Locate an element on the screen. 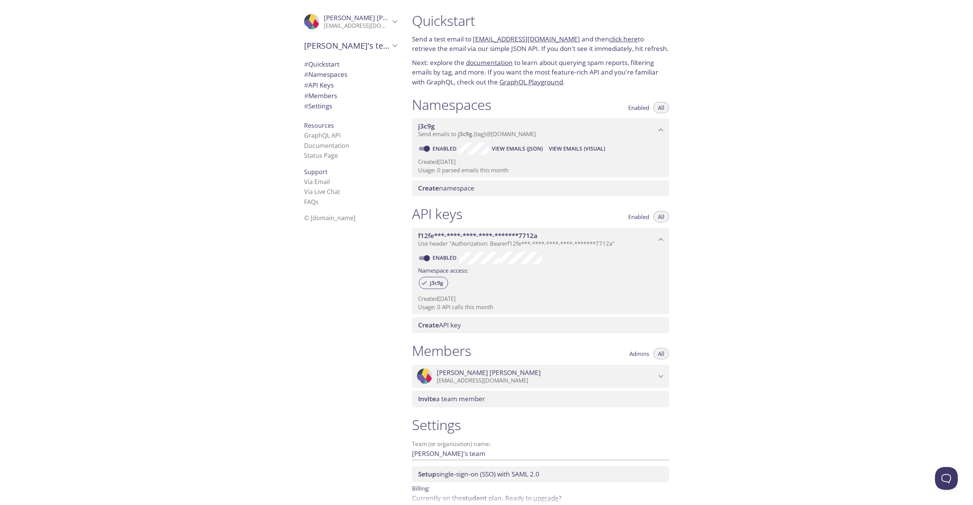 The image size is (973, 505). span: Invite is located at coordinates (427, 398).